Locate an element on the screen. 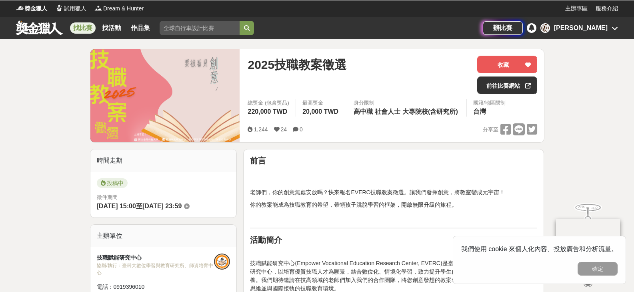  span: 台灣 is located at coordinates (480, 111).